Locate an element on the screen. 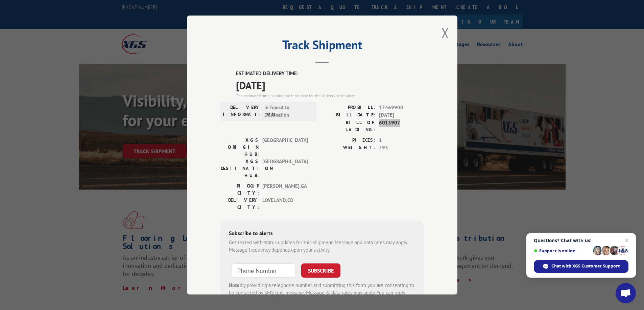 Image resolution: width=644 pixels, height=310 pixels. div: The estimated time is using the time zone for the delivery destination. is located at coordinates (330, 96).